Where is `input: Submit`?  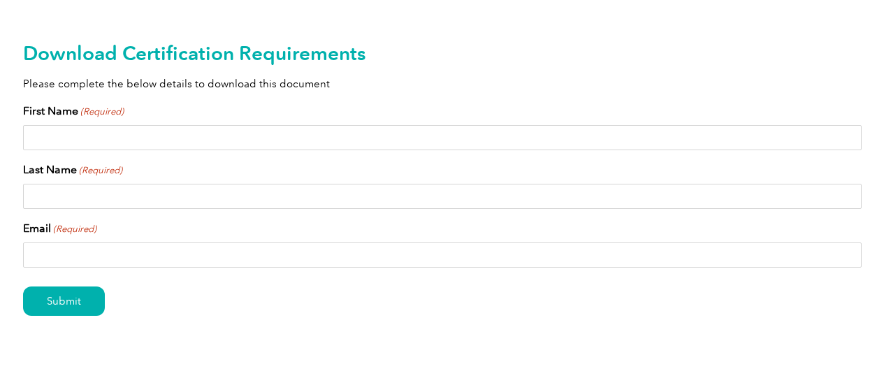 input: Submit is located at coordinates (64, 301).